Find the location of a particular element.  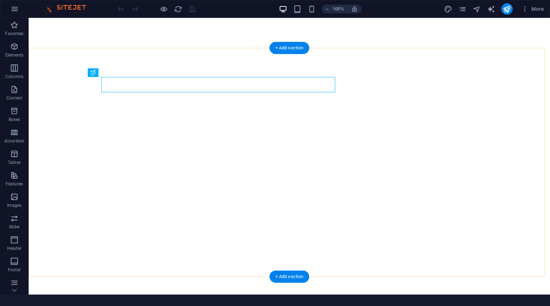

i: AI Writer is located at coordinates (491, 9).